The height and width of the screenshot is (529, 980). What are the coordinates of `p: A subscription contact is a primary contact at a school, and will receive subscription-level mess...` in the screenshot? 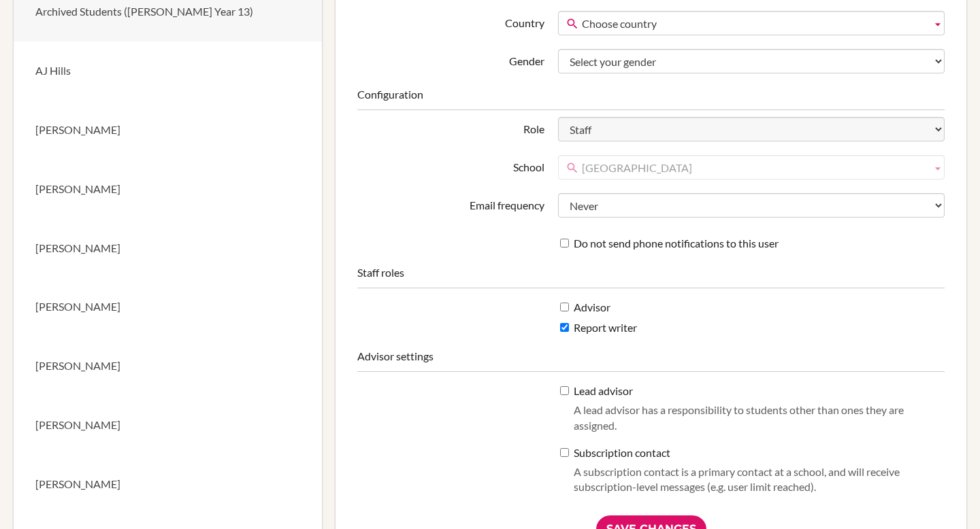 It's located at (756, 480).